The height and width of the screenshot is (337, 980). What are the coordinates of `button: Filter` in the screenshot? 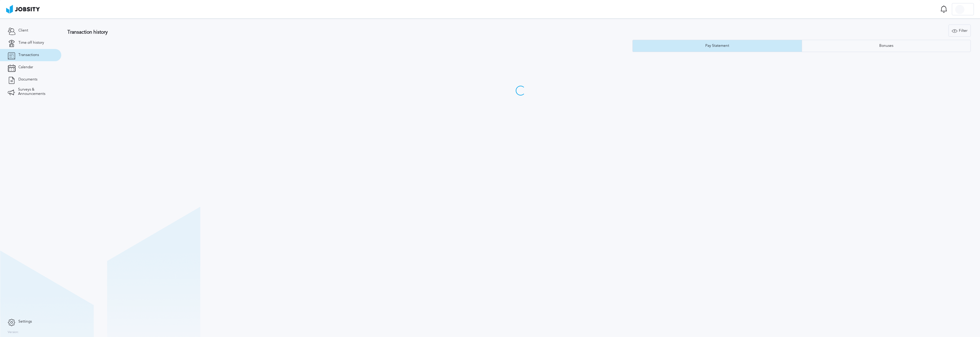 It's located at (959, 31).